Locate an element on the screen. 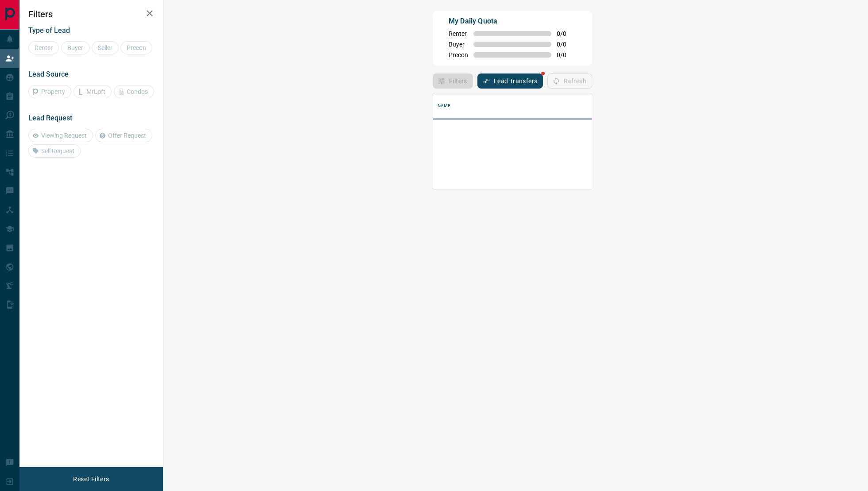 Image resolution: width=868 pixels, height=491 pixels. span: Precon is located at coordinates (459, 55).